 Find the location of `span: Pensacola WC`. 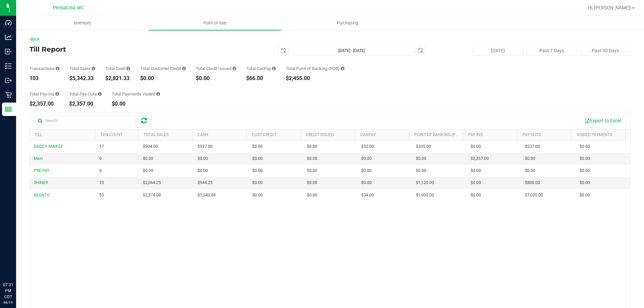

span: Pensacola WC is located at coordinates (68, 7).